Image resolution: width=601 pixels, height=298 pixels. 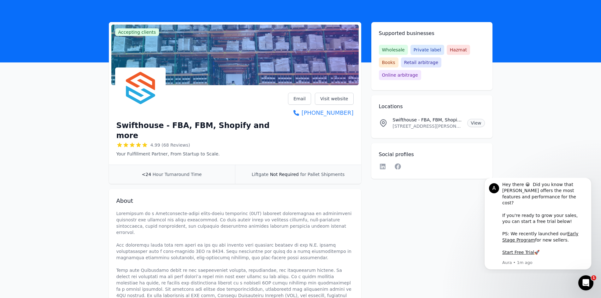 I want to click on img: website_grey.svg, so click(x=13, y=19).